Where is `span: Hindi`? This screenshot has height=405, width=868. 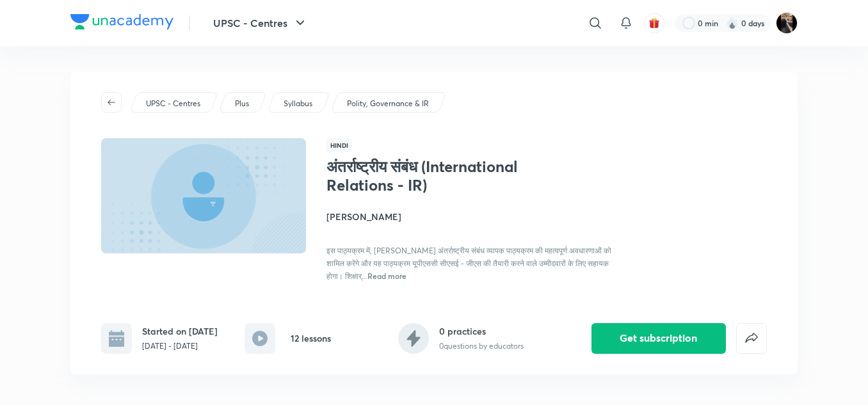 span: Hindi is located at coordinates (339, 146).